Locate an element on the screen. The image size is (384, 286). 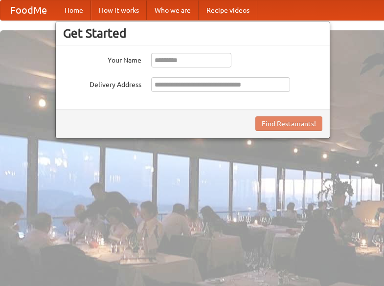
a: FoodMe is located at coordinates (28, 10).